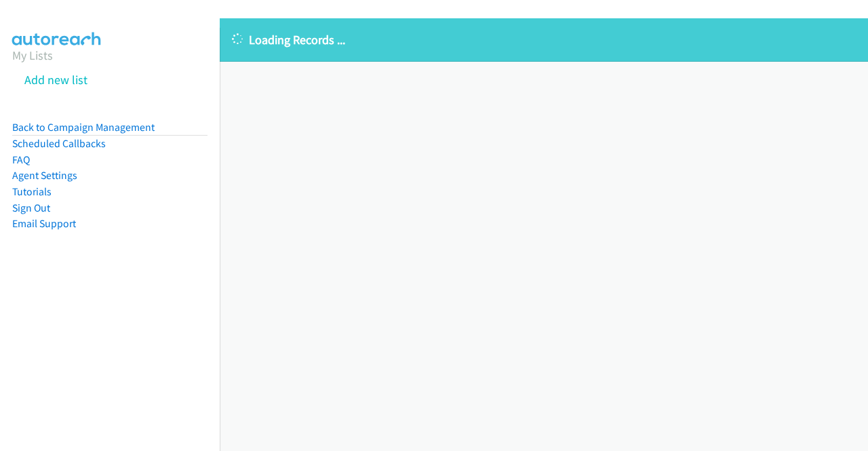 This screenshot has height=451, width=868. I want to click on a: FAQ, so click(21, 159).